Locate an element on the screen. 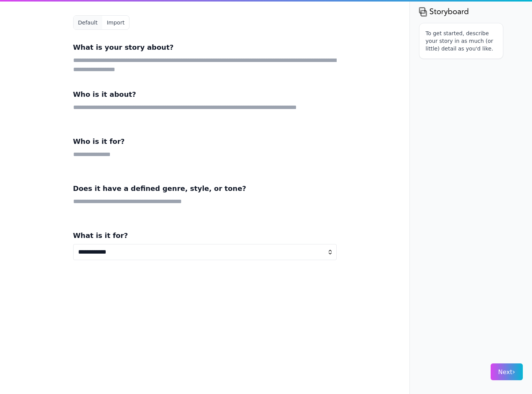  h3: What is it for? is located at coordinates (205, 236).